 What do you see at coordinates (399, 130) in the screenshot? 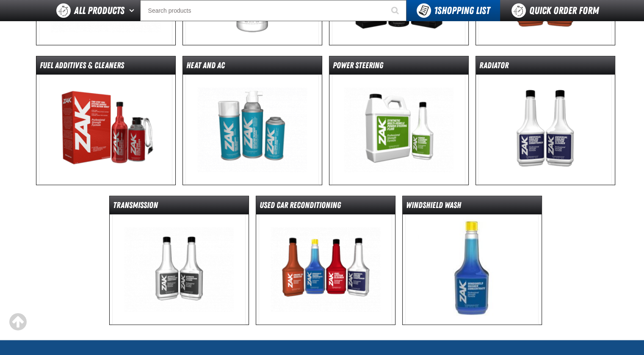
I see `img: Power Steering` at bounding box center [399, 130].